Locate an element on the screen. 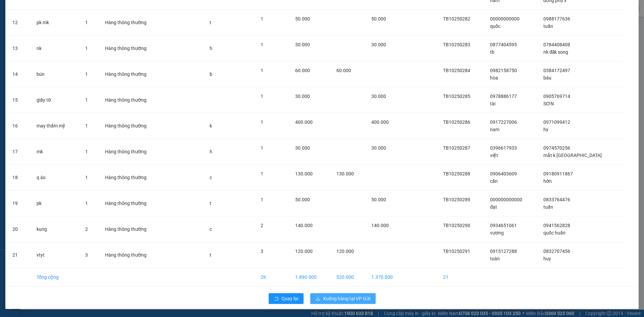  span: SƠN is located at coordinates (548, 104).